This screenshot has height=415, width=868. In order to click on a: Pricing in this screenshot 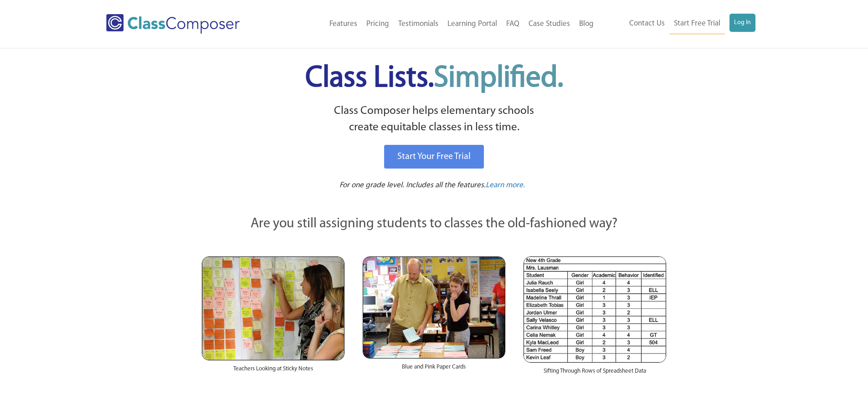, I will do `click(378, 24)`.